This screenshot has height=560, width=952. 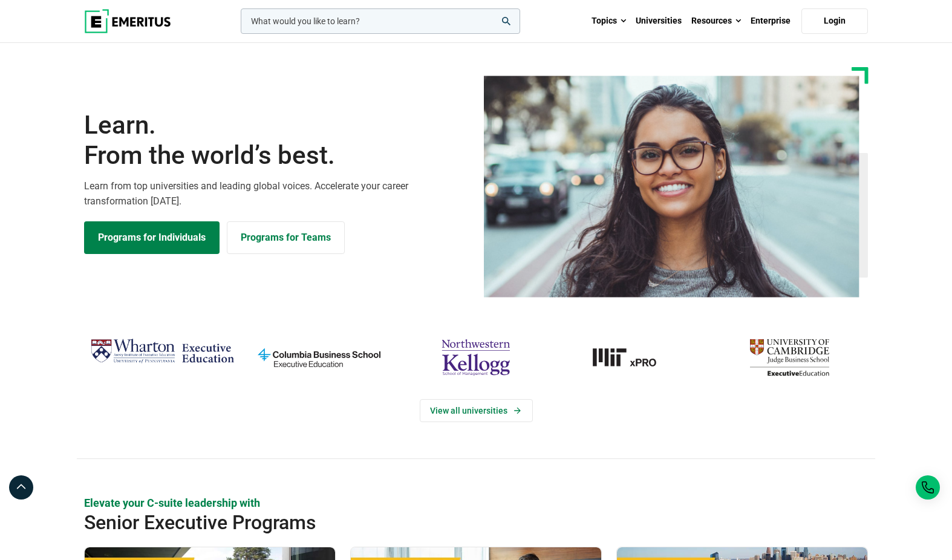 What do you see at coordinates (476, 503) in the screenshot?
I see `p: Elevate your C-suite leadership with` at bounding box center [476, 503].